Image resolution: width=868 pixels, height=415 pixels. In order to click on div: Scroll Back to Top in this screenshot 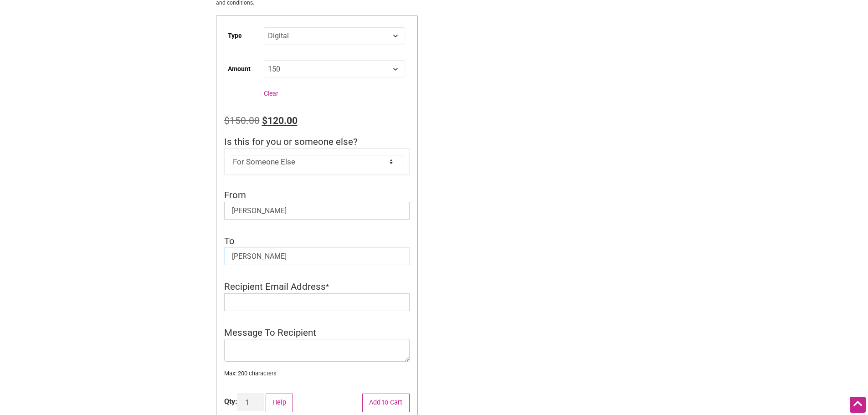, I will do `click(858, 405)`.